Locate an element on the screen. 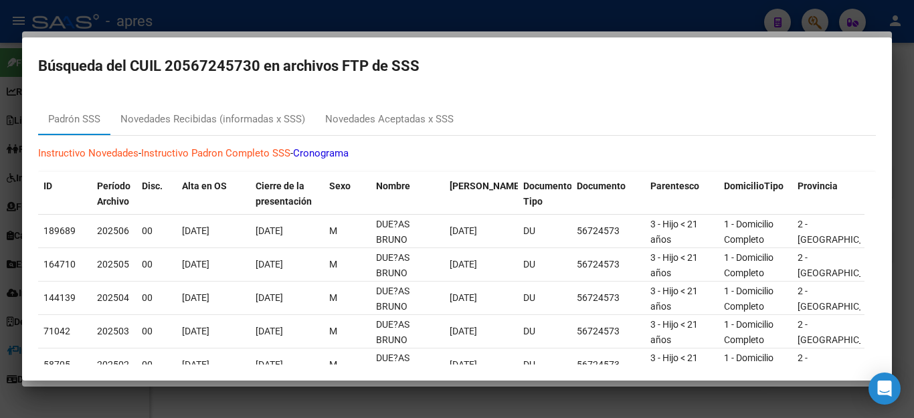 Image resolution: width=914 pixels, height=418 pixels. datatable-header-cell: Documento is located at coordinates (608, 194).